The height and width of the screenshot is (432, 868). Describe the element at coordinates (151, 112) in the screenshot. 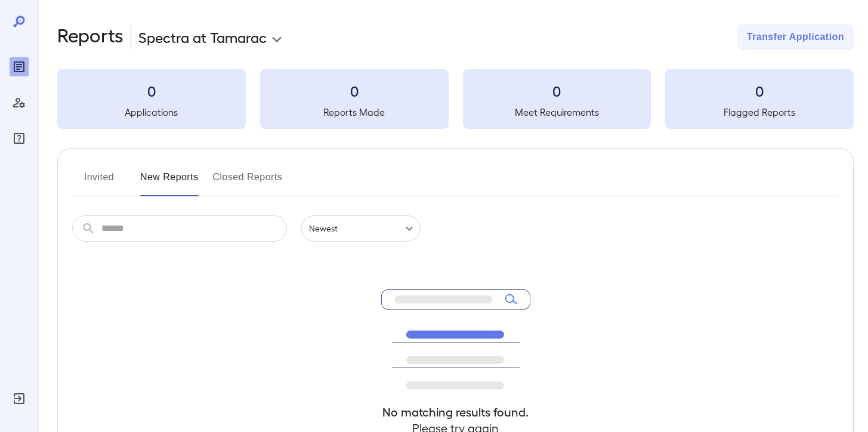

I see `h5: Applications` at that location.